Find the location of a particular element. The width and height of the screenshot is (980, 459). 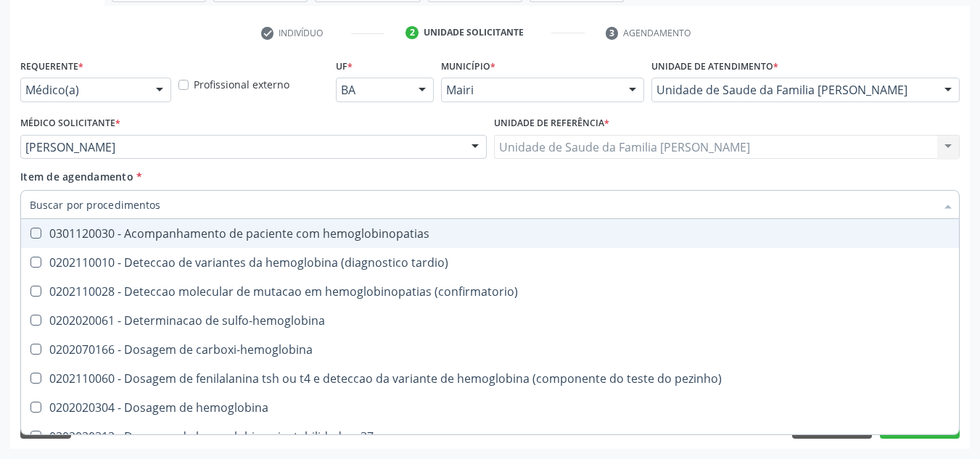

label: Unidade de atendimento is located at coordinates (715, 66).